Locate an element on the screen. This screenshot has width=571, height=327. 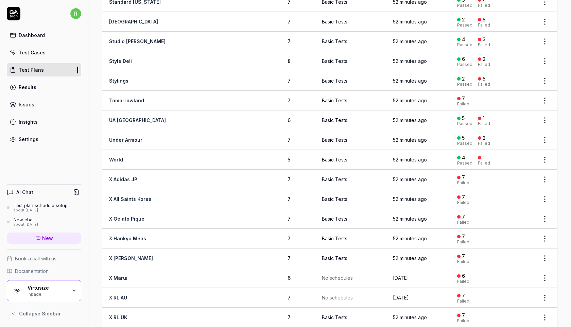
a: Results is located at coordinates (44, 87).